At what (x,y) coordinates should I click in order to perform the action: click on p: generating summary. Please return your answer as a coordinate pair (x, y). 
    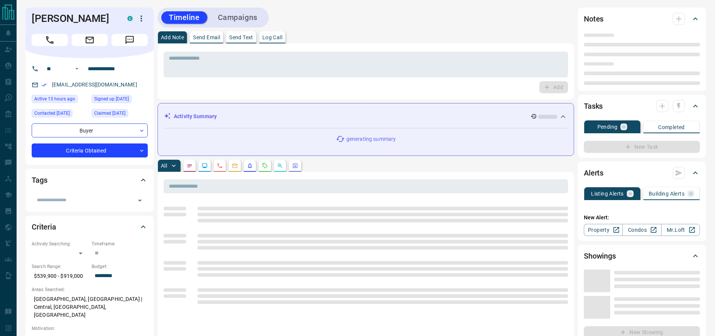
    Looking at the image, I should click on (371, 139).